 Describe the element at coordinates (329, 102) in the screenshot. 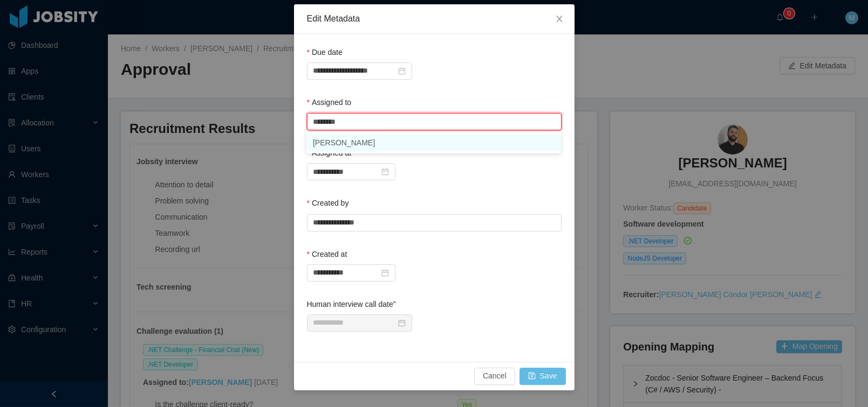

I see `label: Assigned to` at that location.